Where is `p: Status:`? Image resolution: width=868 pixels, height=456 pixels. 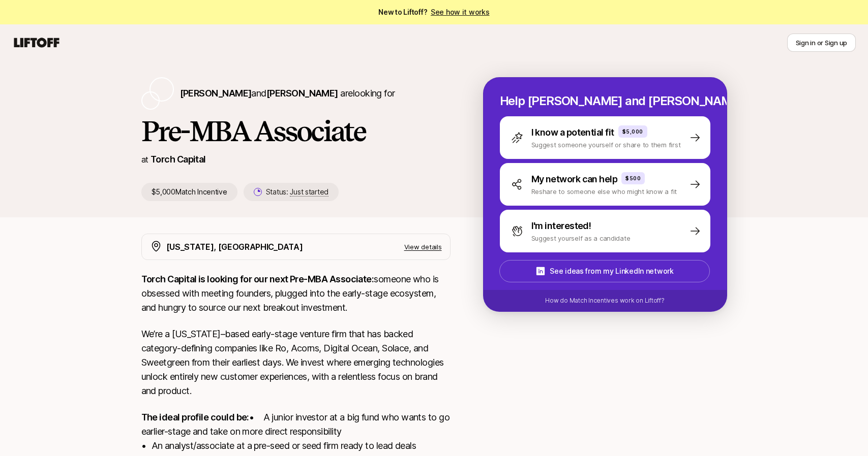 p: Status: is located at coordinates (297, 192).